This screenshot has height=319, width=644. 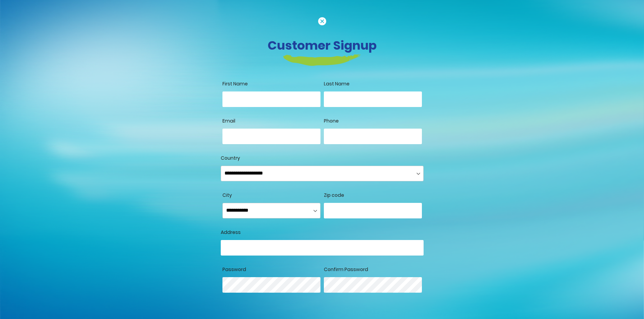 What do you see at coordinates (322, 45) in the screenshot?
I see `h3: Customer Signup` at bounding box center [322, 45].